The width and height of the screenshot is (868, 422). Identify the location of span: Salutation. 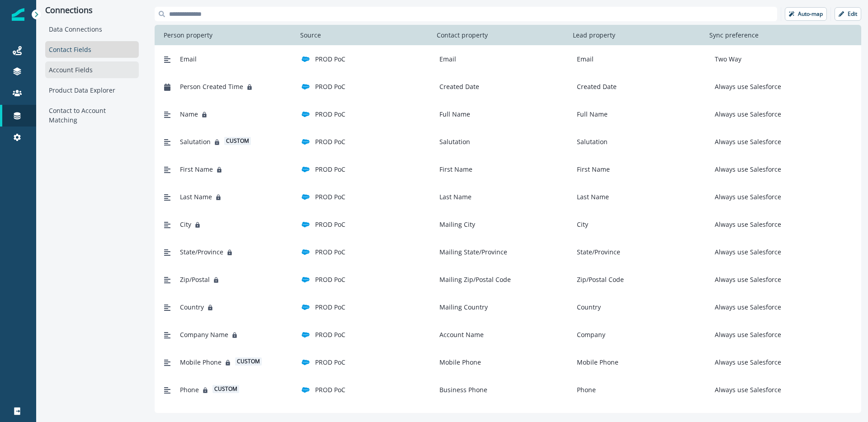
(195, 142).